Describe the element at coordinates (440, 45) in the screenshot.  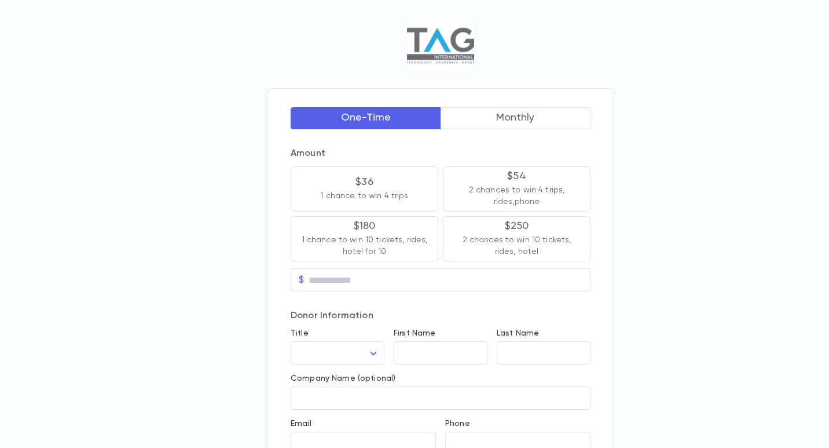
I see `img: Logo` at that location.